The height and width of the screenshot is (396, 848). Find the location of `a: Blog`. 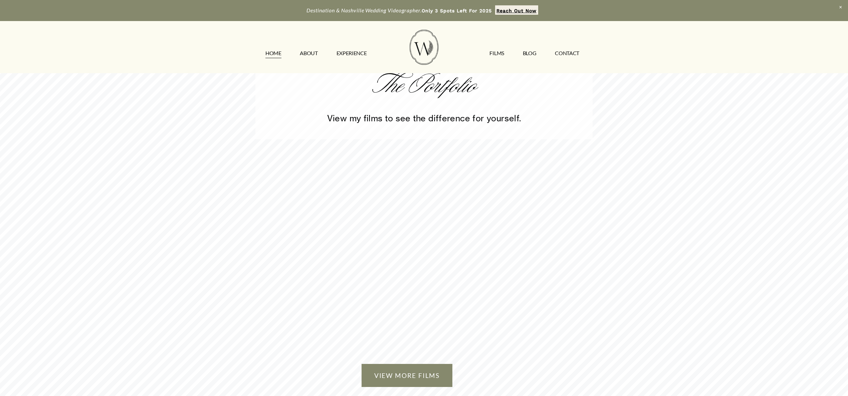

a: Blog is located at coordinates (530, 53).